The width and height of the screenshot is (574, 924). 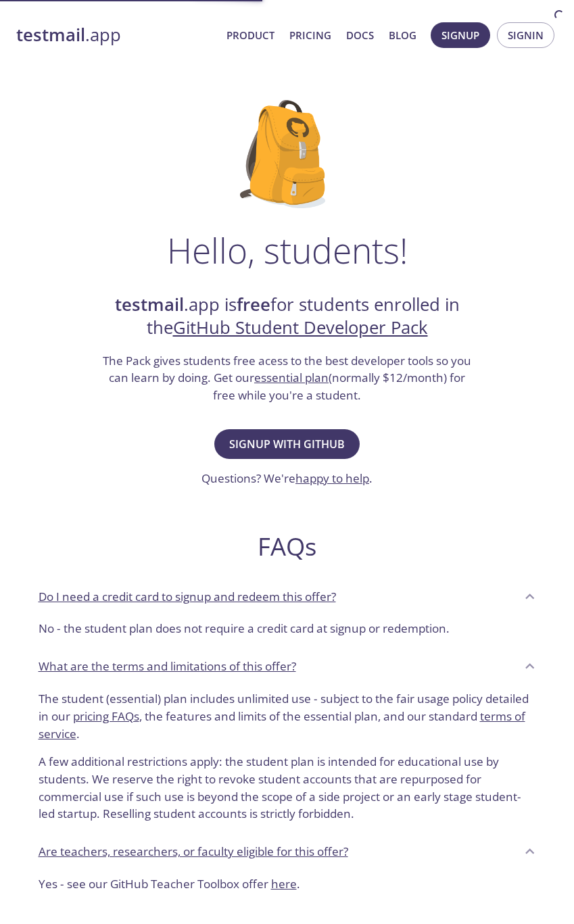 I want to click on p: Do I need a credit card to signup and redeem this offer?, so click(x=188, y=598).